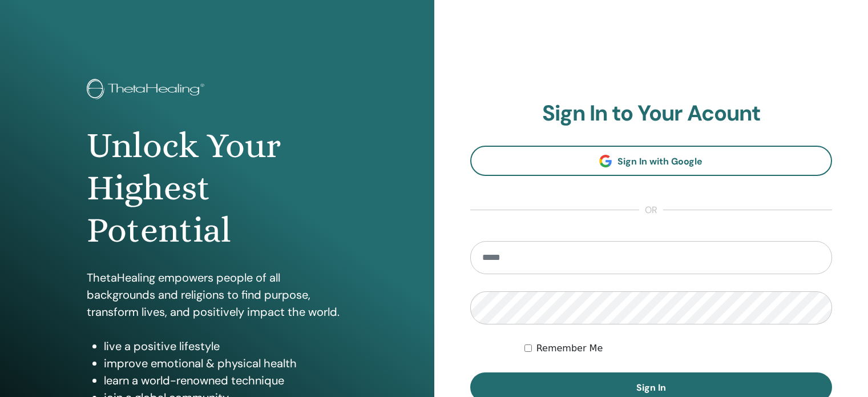  What do you see at coordinates (225, 380) in the screenshot?
I see `li: learn a world-renowned technique` at bounding box center [225, 380].